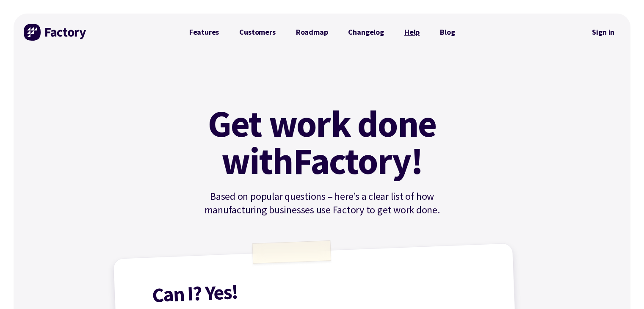  What do you see at coordinates (312, 32) in the screenshot?
I see `a: Roadmap` at bounding box center [312, 32].